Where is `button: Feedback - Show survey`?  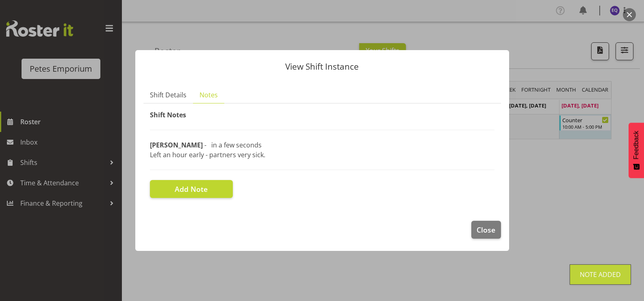 button: Feedback - Show survey is located at coordinates (636, 150).